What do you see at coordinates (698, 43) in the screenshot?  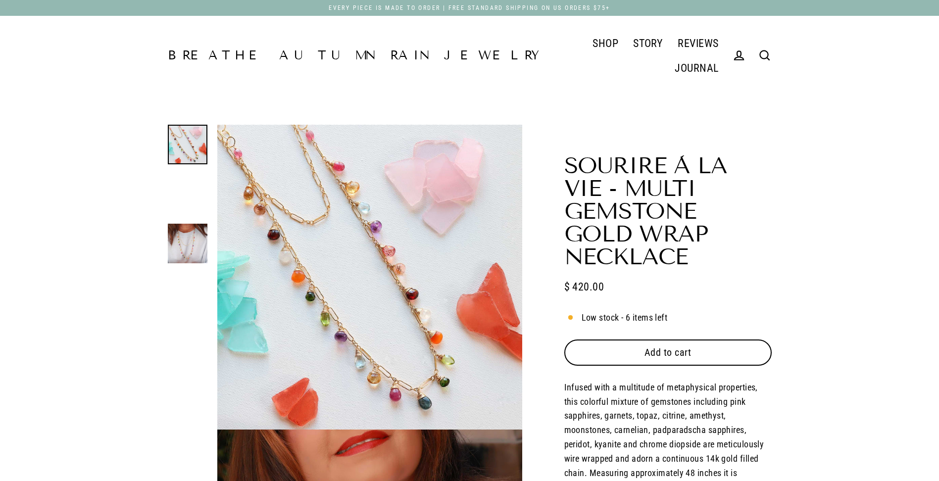 I see `a: REVIEWS` at bounding box center [698, 43].